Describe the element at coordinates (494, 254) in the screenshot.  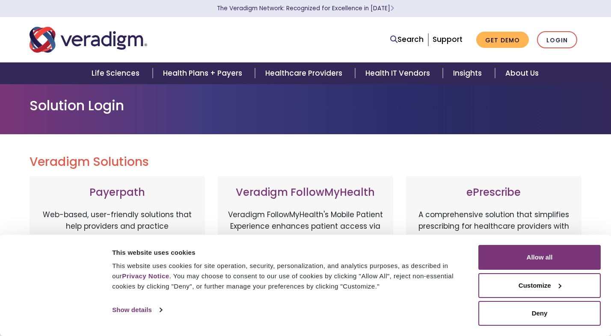
I see `p: A comprehensive solution that simplifies prescribing for healthcare providers with features like ...` at that location.